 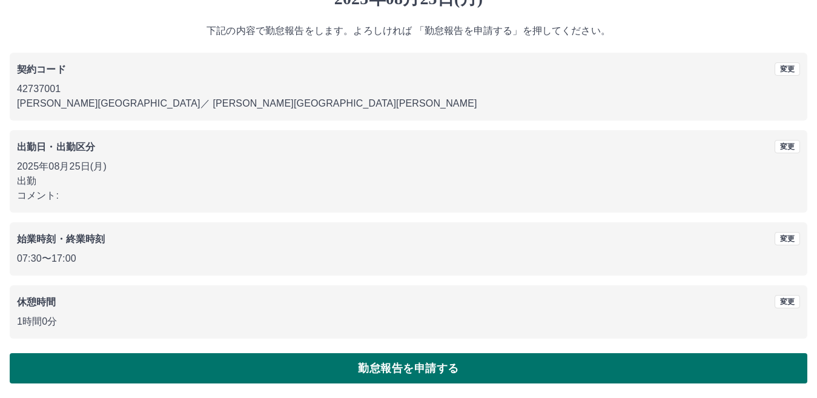 What do you see at coordinates (408, 259) in the screenshot?
I see `p: 07:30 〜 17:00` at bounding box center [408, 259].